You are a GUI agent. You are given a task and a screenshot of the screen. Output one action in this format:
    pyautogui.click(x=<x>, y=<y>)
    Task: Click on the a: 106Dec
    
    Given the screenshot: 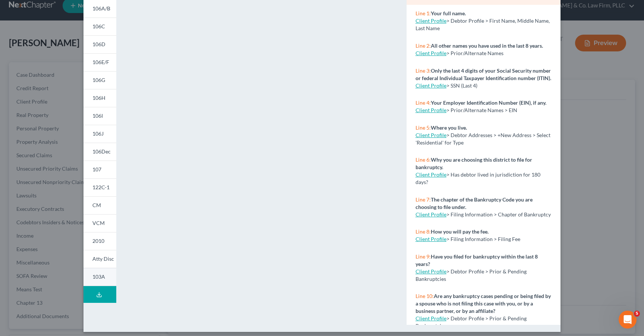 What is the action you would take?
    pyautogui.click(x=100, y=152)
    